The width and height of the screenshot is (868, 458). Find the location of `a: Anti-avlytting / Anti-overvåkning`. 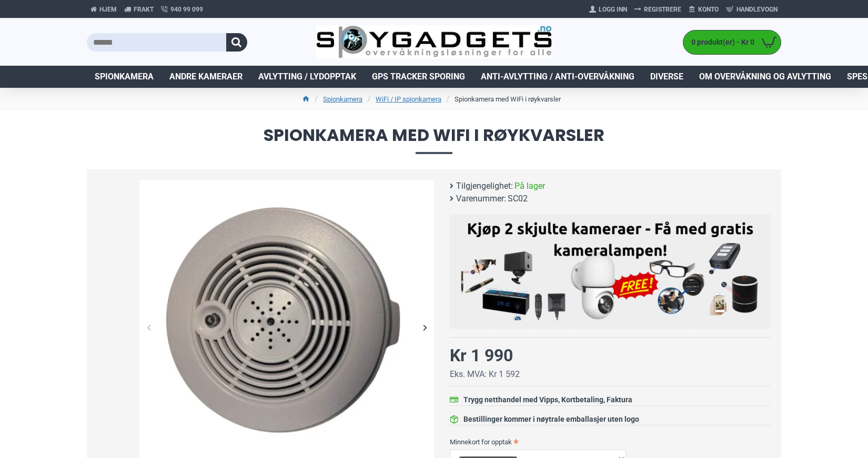

a: Anti-avlytting / Anti-overvåkning is located at coordinates (558, 77).